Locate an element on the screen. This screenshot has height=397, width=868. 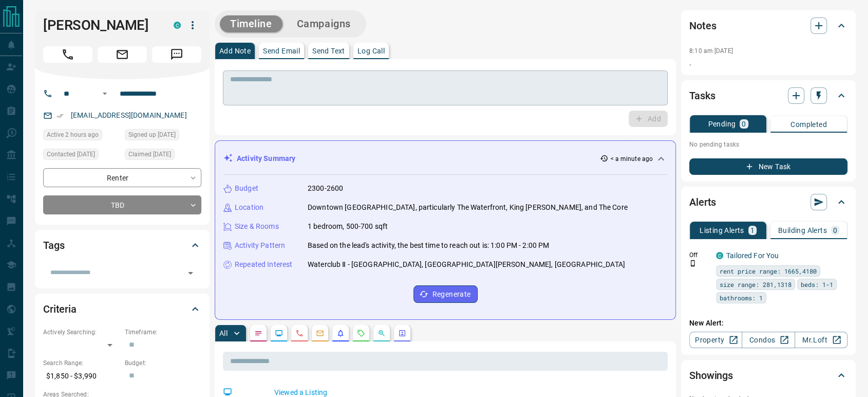
a: Mr.Loft is located at coordinates (820, 340).